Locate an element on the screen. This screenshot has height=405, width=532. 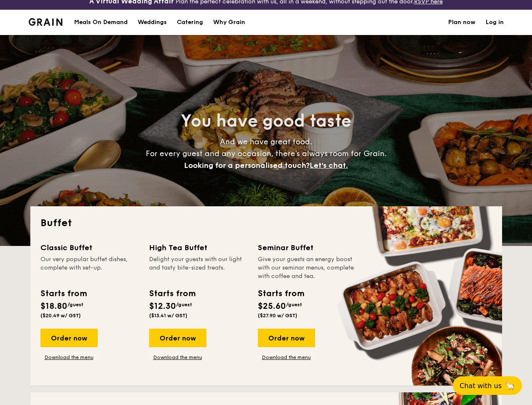
a: Meals On Demand is located at coordinates (101, 23).